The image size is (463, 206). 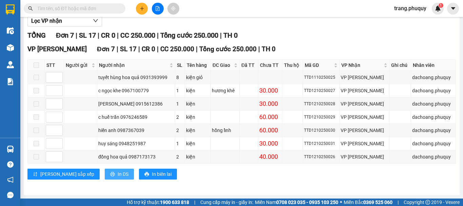 What do you see at coordinates (174, 202) in the screenshot?
I see `strong: 1900 633 818` at bounding box center [174, 202].